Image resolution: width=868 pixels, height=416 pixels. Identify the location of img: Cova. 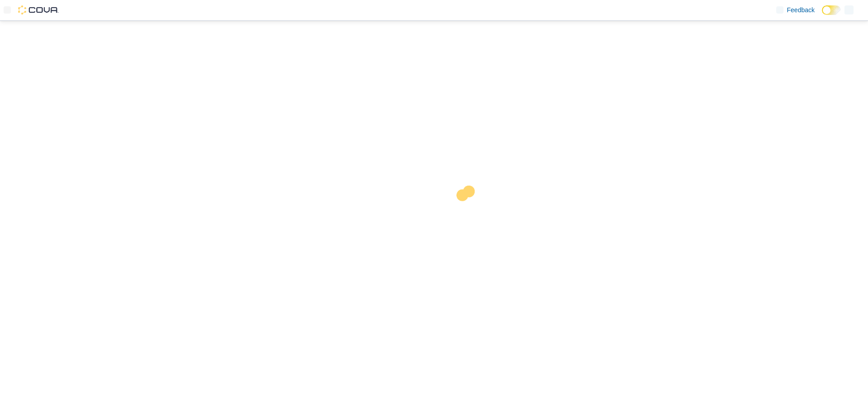
(38, 10).